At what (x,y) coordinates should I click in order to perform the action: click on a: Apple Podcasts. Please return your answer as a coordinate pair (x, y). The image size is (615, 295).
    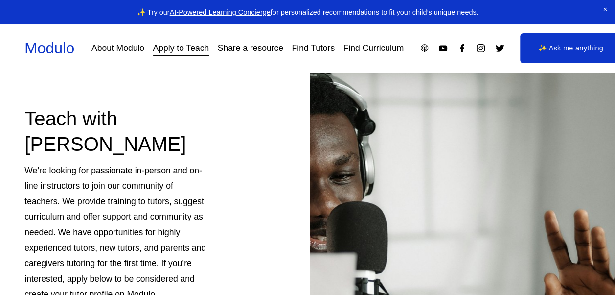
    Looking at the image, I should click on (424, 48).